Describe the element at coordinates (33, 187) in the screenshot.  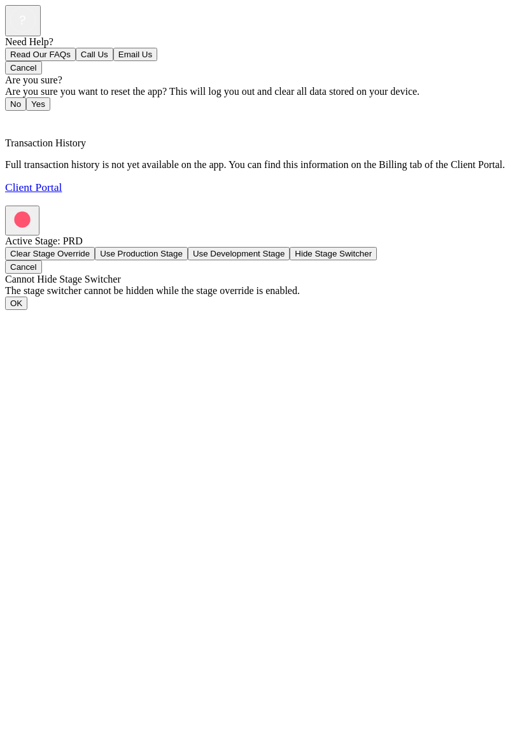
I see `a: Client Portal` at that location.